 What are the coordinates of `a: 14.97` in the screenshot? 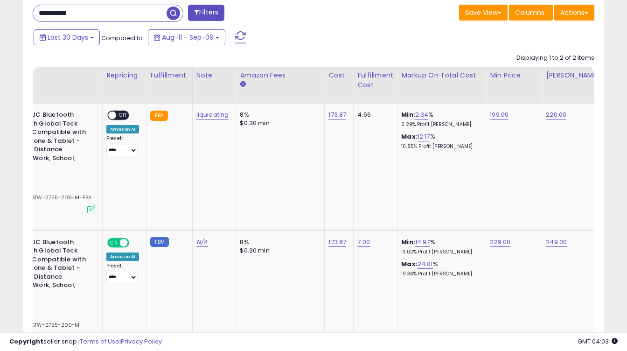 It's located at (423, 242).